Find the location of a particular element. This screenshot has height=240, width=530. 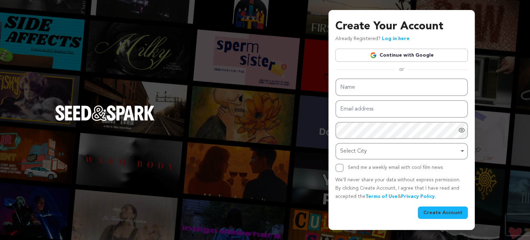

a: Log in here is located at coordinates (396, 39).